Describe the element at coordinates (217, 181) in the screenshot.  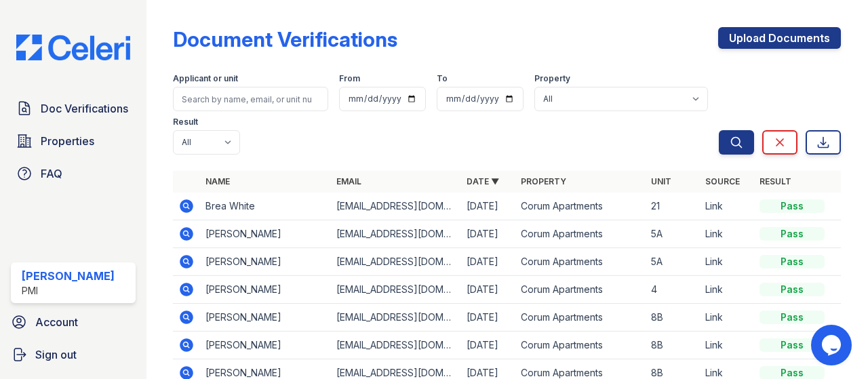
I see `a: Name` at that location.